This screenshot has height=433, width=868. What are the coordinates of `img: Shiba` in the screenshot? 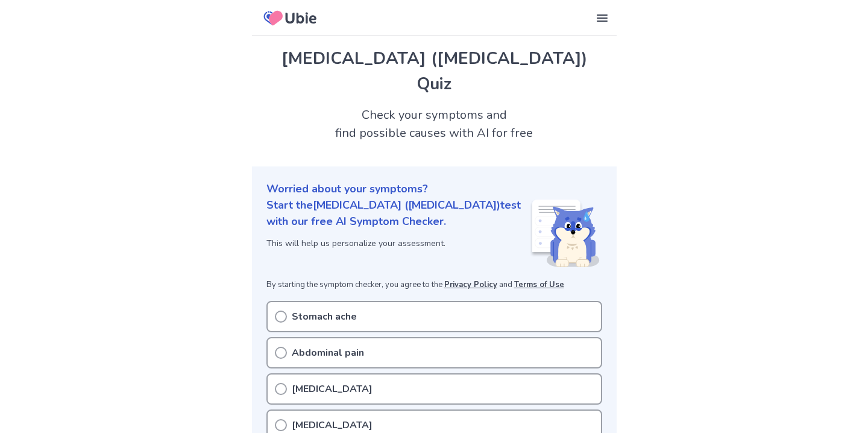 It's located at (564, 234).